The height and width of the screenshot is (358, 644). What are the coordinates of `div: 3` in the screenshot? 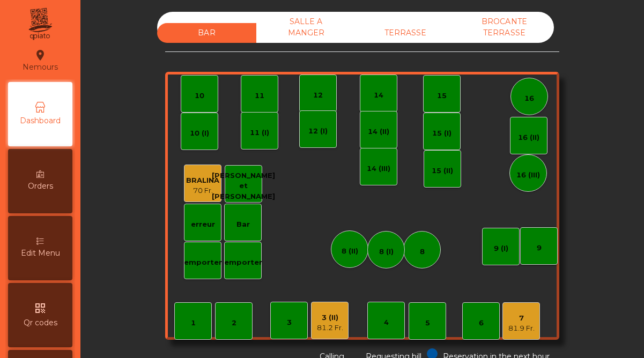 It's located at (289, 323).